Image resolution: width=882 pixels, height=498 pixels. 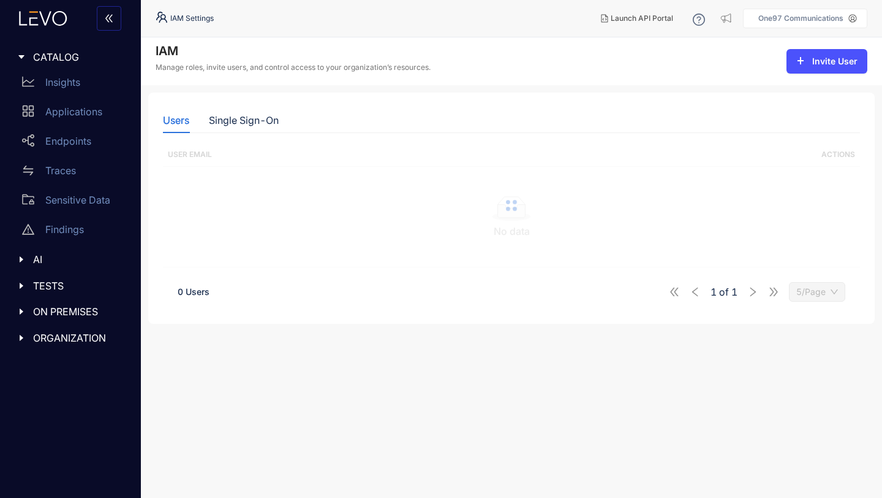 What do you see at coordinates (78, 286) in the screenshot?
I see `span: TESTS` at bounding box center [78, 286].